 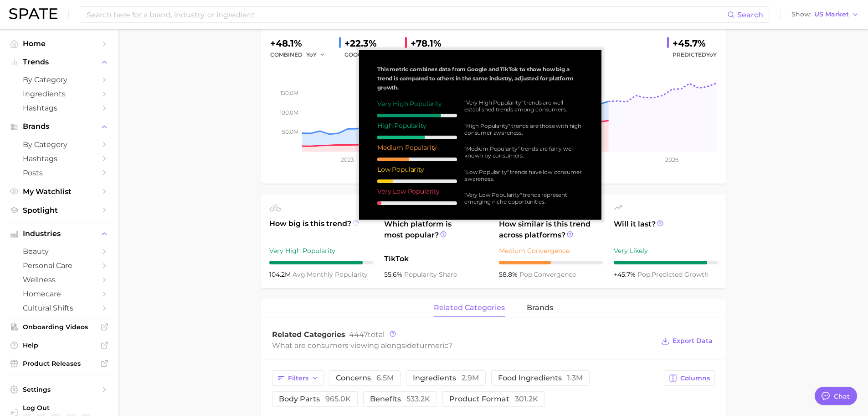 What do you see at coordinates (436, 234) in the screenshot?
I see `span: Which platform is most popular?` at bounding box center [436, 234].